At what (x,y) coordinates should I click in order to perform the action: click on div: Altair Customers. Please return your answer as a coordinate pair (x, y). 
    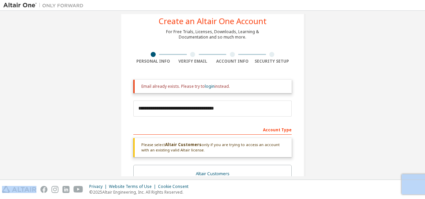
    Looking at the image, I should click on (213, 174).